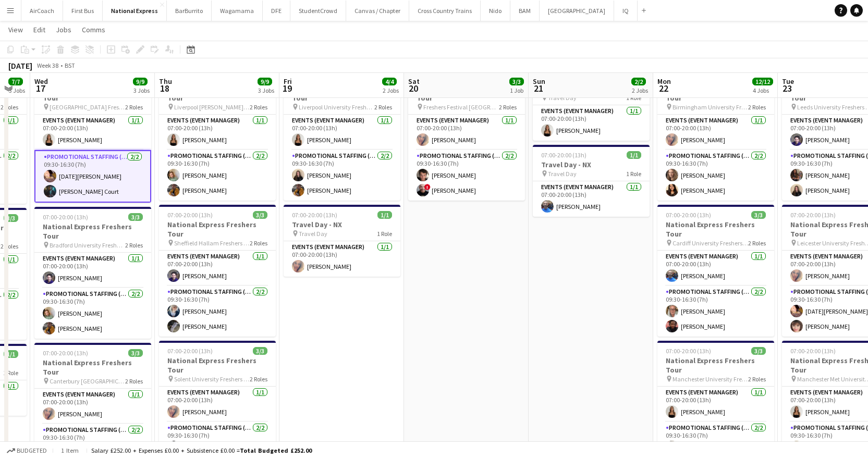 This screenshot has width=868, height=459. I want to click on span: Edit, so click(39, 30).